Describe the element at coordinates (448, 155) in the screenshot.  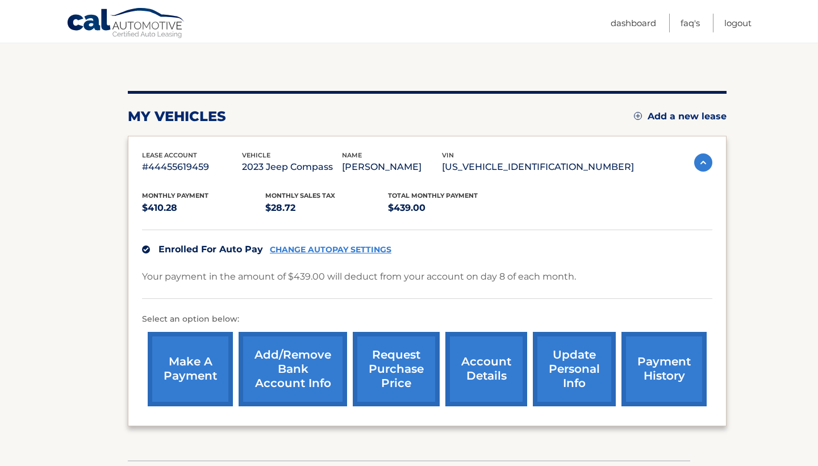
I see `span: vin` at that location.